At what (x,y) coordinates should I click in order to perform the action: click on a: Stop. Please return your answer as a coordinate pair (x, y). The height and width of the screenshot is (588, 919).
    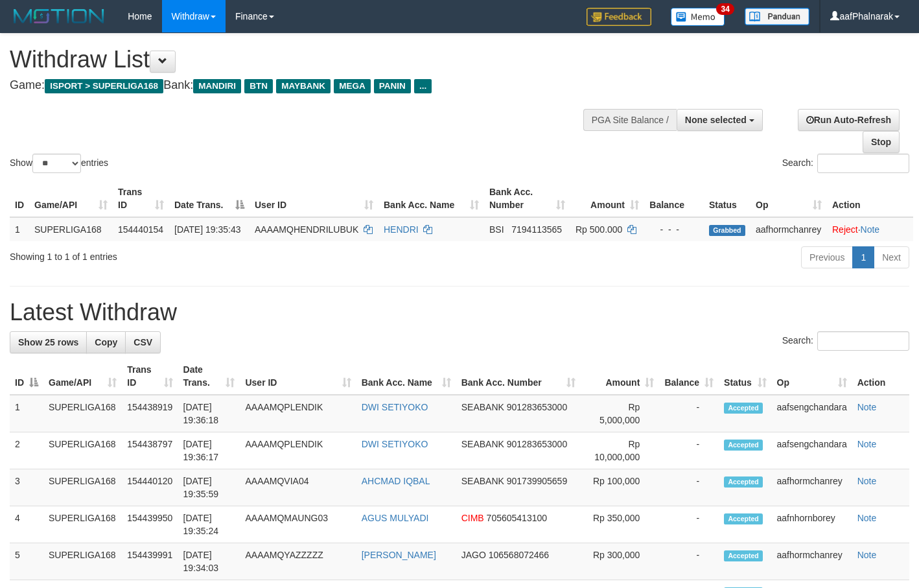
    Looking at the image, I should click on (881, 142).